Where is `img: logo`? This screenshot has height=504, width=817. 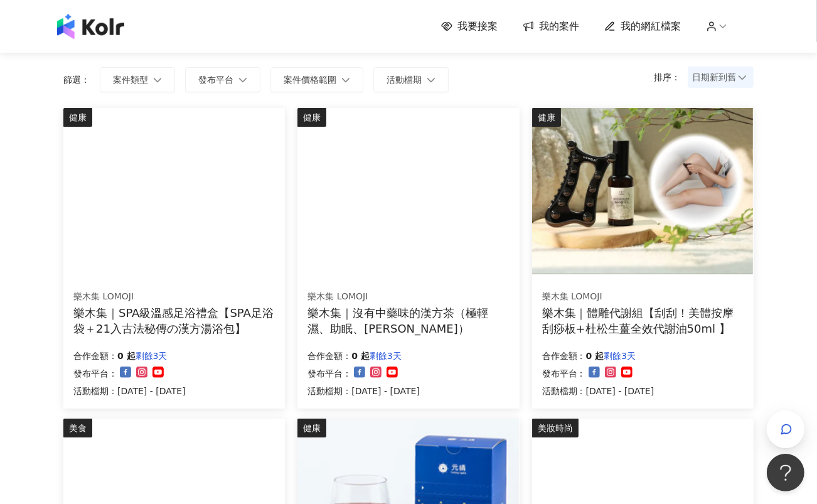 img: logo is located at coordinates (90, 26).